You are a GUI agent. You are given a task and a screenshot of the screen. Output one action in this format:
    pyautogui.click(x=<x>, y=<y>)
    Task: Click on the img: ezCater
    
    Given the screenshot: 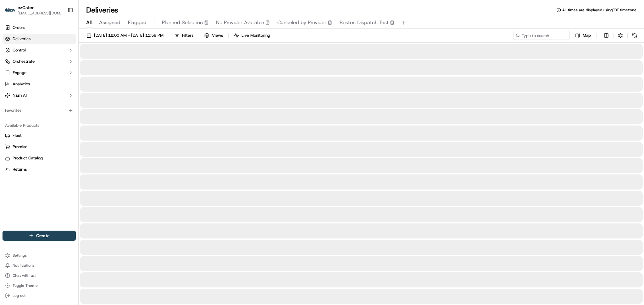 What is the action you would take?
    pyautogui.click(x=10, y=10)
    